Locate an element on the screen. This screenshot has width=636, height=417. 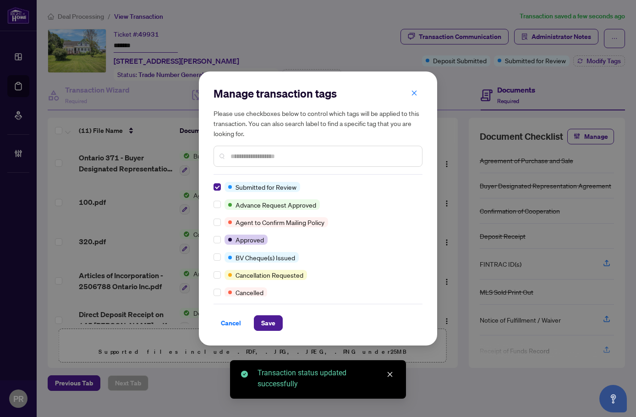
span: Agent to Confirm Mailing Policy is located at coordinates (280, 222).